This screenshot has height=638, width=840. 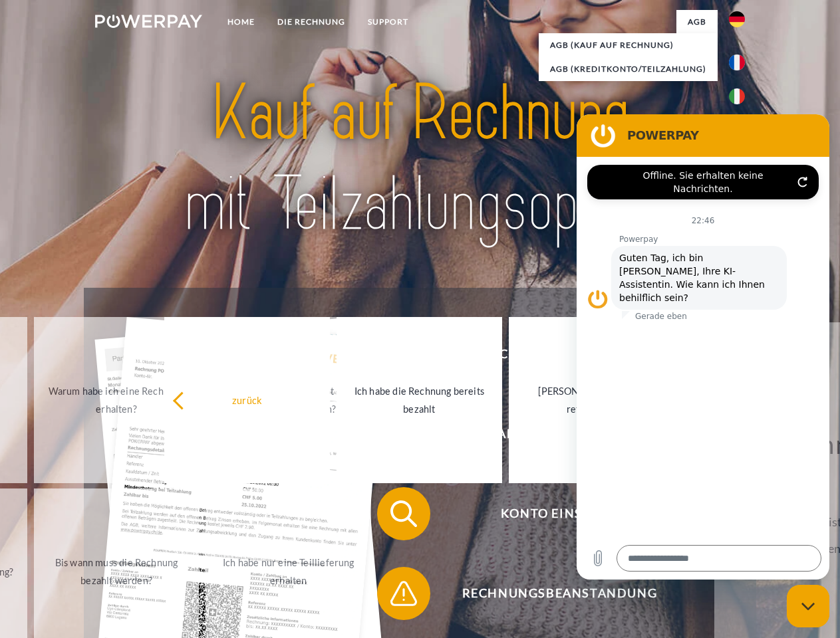 I want to click on img: qb_search.svg, so click(x=403, y=514).